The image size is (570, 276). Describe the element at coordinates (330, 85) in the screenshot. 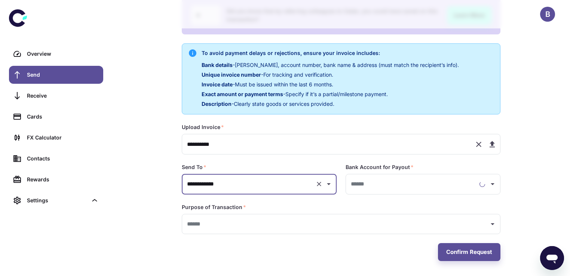

I see `p: - Must be issued within the last 6 months.` at that location.